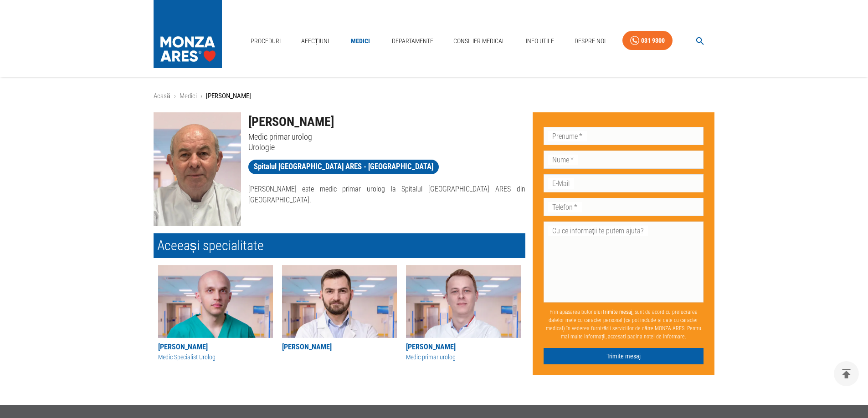 This screenshot has height=418, width=868. Describe the element at coordinates (386, 137) in the screenshot. I see `p: Medic primar urolog` at that location.